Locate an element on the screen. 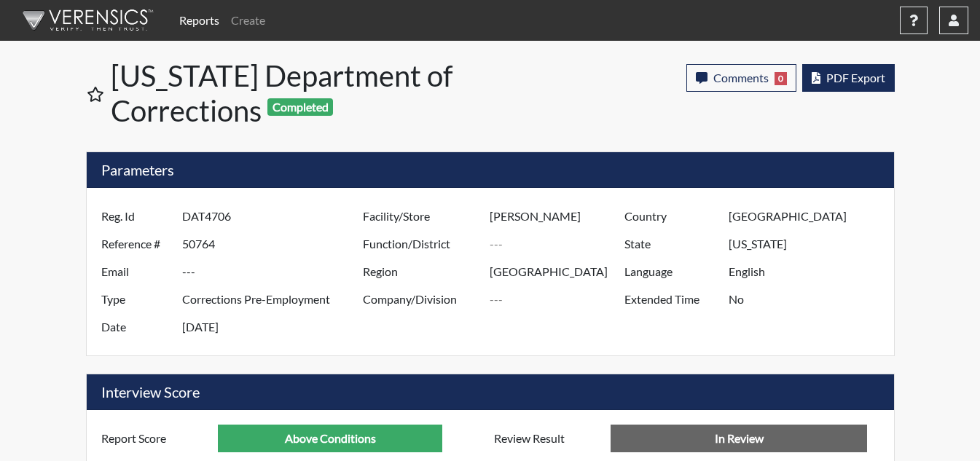  label: Company/Division is located at coordinates (421, 299).